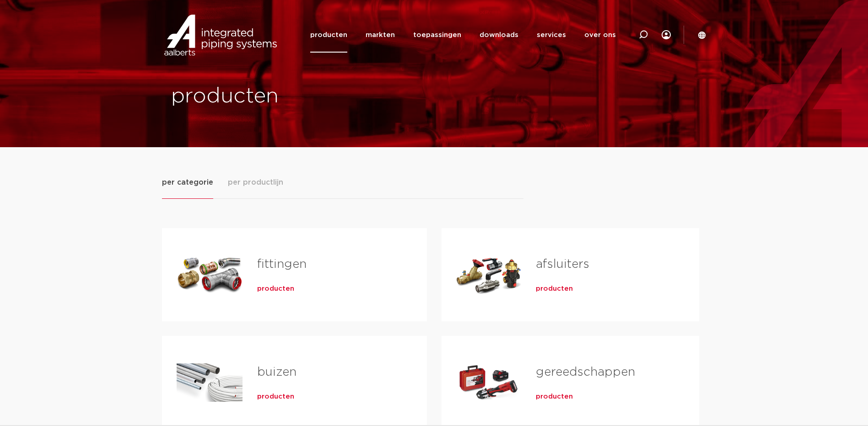  What do you see at coordinates (282, 264) in the screenshot?
I see `a: fittingen` at bounding box center [282, 264].